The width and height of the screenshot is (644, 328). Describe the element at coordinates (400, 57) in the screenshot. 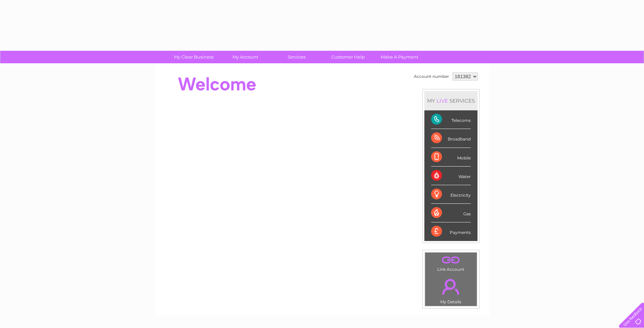

I see `a: Make A Payment` at that location.